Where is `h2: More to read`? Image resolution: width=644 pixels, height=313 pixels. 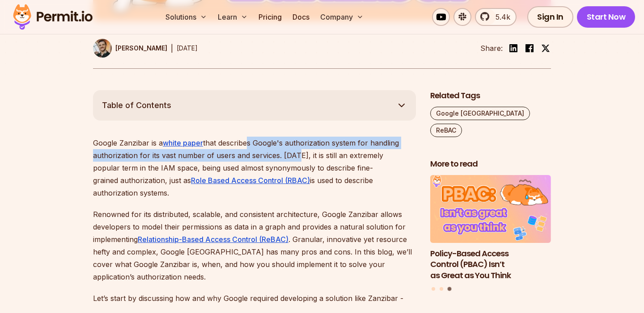 h2: More to read is located at coordinates (491, 164).